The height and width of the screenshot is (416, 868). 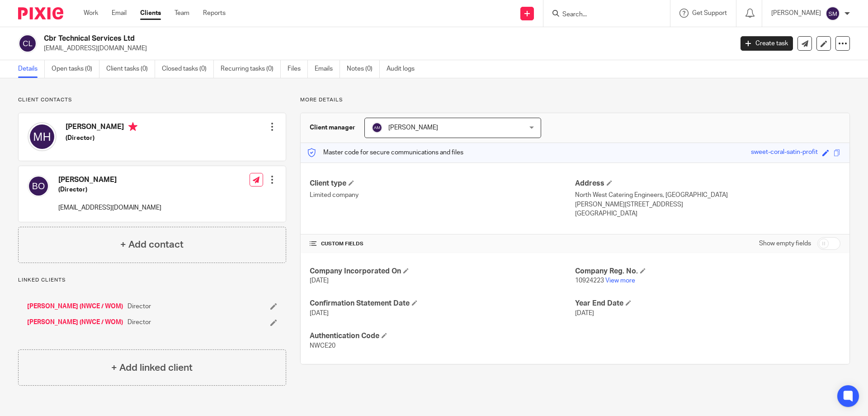 What do you see at coordinates (785, 243) in the screenshot?
I see `label: Show empty fields` at bounding box center [785, 243].